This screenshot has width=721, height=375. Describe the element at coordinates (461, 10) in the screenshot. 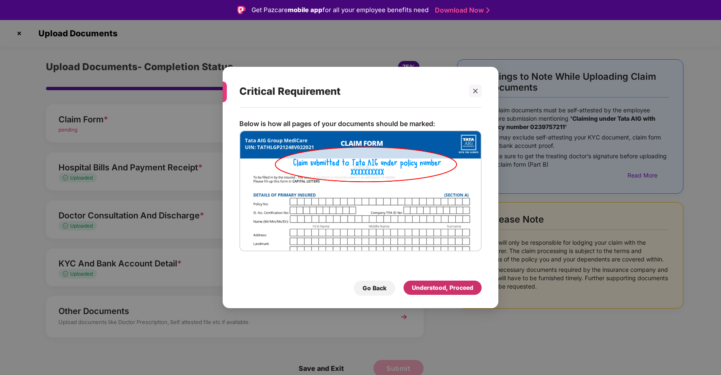

I see `a: Download Now` at that location.